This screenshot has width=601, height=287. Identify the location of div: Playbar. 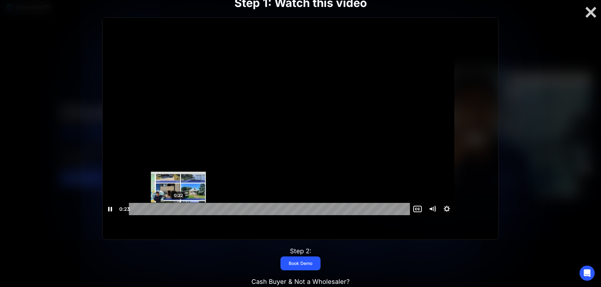
(270, 209).